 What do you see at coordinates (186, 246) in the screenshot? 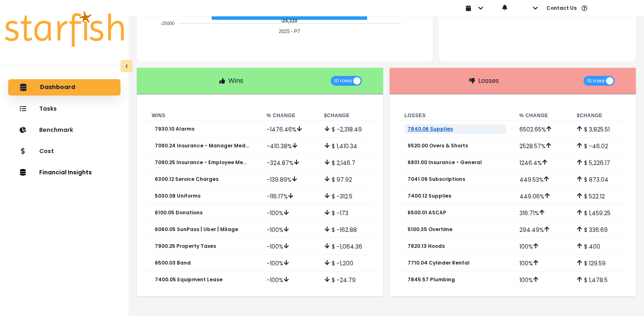
I see `p: 7900.25 Property Taxes` at bounding box center [186, 246].